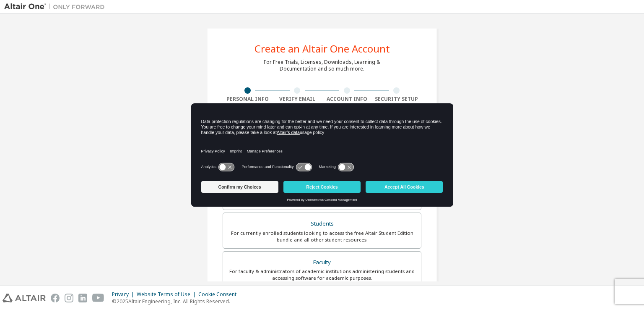 This screenshot has height=310, width=644. What do you see at coordinates (347, 99) in the screenshot?
I see `div: Account Info` at bounding box center [347, 99].